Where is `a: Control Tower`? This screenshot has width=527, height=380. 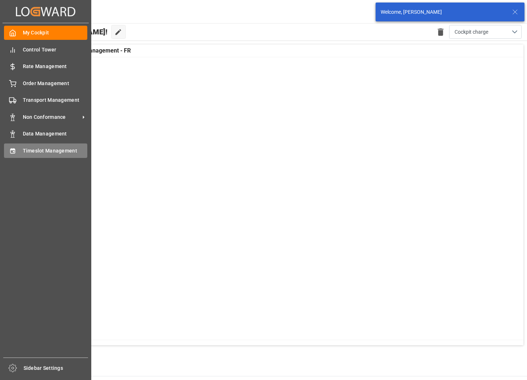
a: Control Tower is located at coordinates (46, 49).